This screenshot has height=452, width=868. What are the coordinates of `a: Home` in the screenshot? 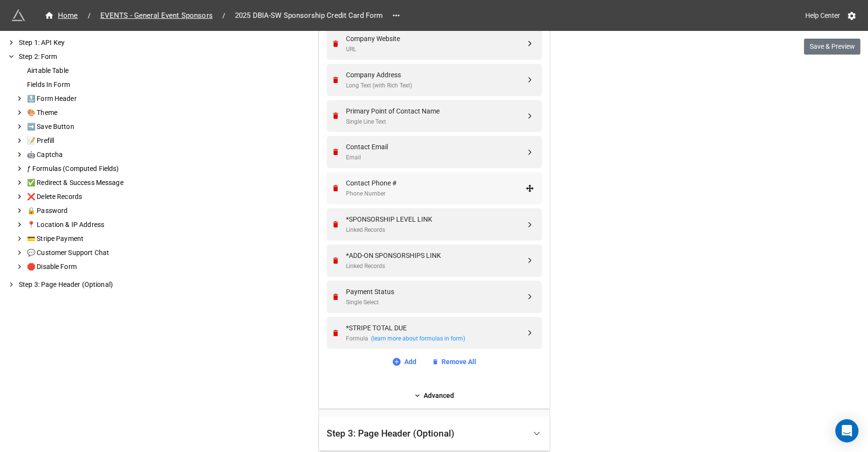 It's located at (61, 16).